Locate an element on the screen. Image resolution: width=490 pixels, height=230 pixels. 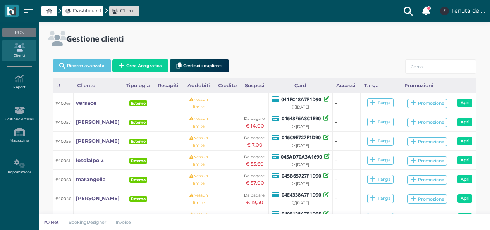
span: Dashboard is located at coordinates (87, 10).